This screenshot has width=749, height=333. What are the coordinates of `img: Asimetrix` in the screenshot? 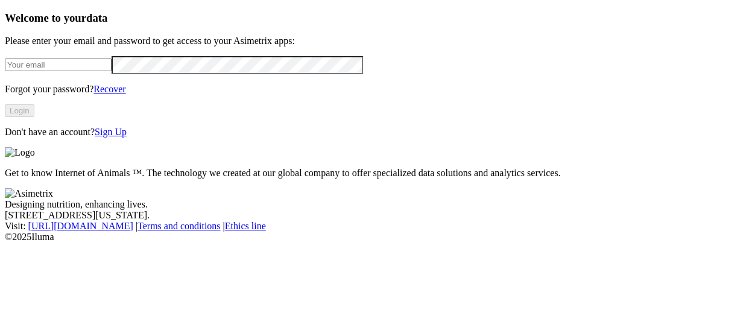 It's located at (29, 194).